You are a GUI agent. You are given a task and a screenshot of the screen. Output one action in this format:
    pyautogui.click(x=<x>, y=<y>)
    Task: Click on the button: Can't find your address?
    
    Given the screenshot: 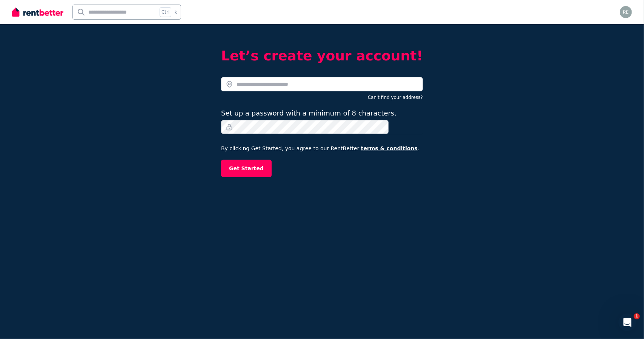 What is the action you would take?
    pyautogui.click(x=396, y=97)
    